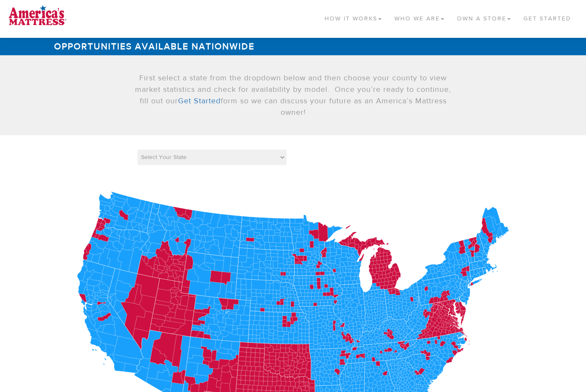 This screenshot has height=392, width=586. What do you see at coordinates (293, 46) in the screenshot?
I see `h1: Opportunities Available Nationwide` at bounding box center [293, 46].